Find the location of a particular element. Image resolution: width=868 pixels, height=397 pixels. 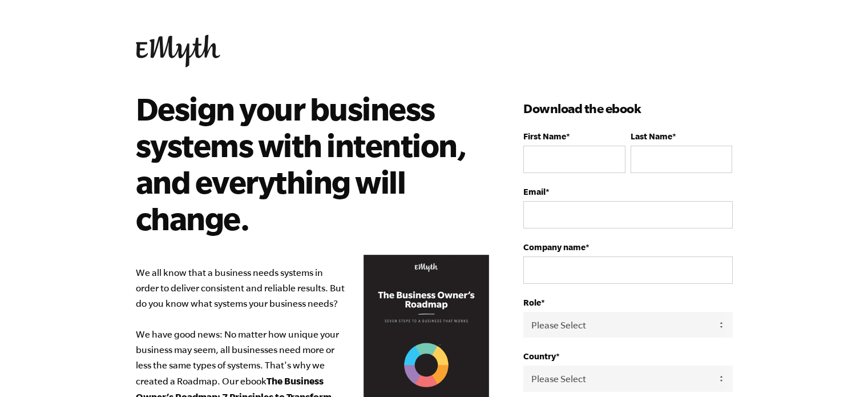

span: Email is located at coordinates (534, 191).